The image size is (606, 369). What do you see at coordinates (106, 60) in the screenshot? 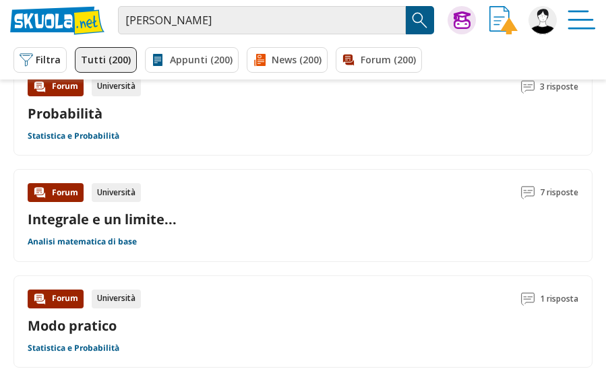
I see `a: Tutti (200)` at bounding box center [106, 60].